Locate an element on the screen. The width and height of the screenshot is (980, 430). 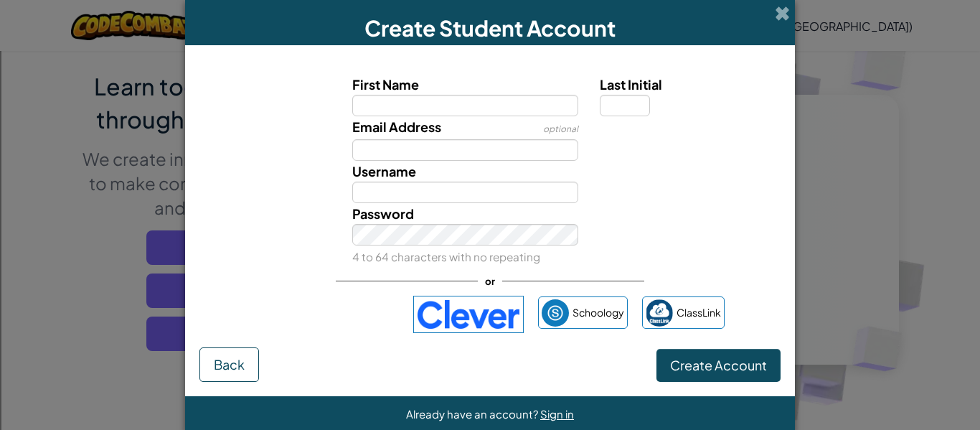
span: First Name is located at coordinates (385, 84).